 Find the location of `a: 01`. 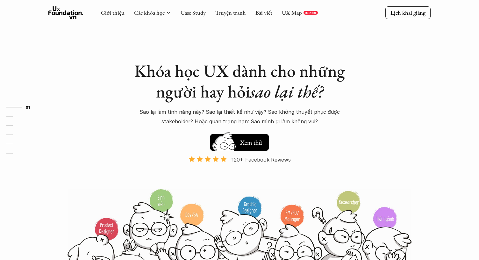

a: 01 is located at coordinates (21, 107).